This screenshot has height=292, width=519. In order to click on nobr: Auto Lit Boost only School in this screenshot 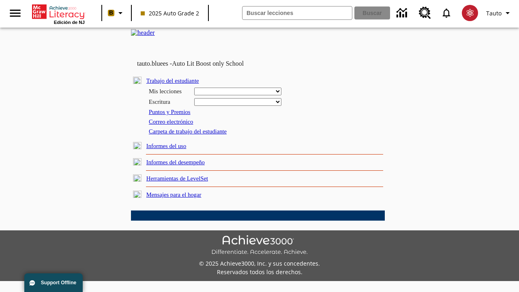, I will do `click(208, 63)`.